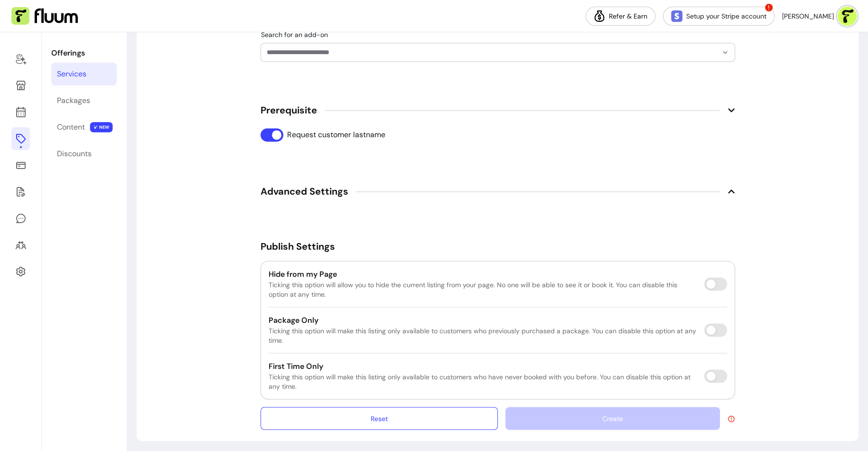 The width and height of the screenshot is (868, 451). What do you see at coordinates (84, 54) in the screenshot?
I see `p: Offerings` at bounding box center [84, 54].